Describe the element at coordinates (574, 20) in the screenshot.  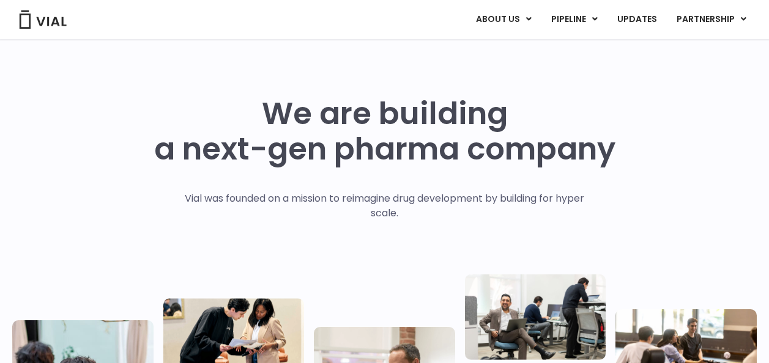
I see `a: PIPELINEMenu Toggle` at that location.